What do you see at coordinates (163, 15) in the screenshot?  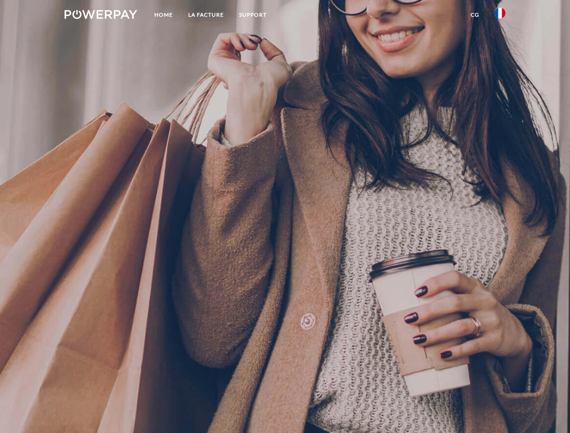 I see `a: Home` at bounding box center [163, 15].